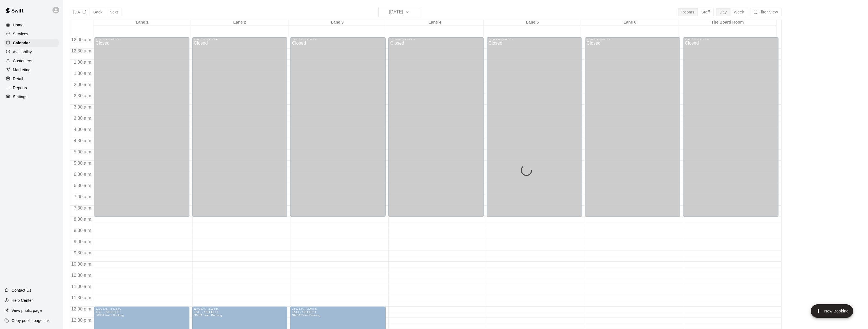 The width and height of the screenshot is (868, 329). Describe the element at coordinates (728, 23) in the screenshot. I see `div: The Board Room` at that location.